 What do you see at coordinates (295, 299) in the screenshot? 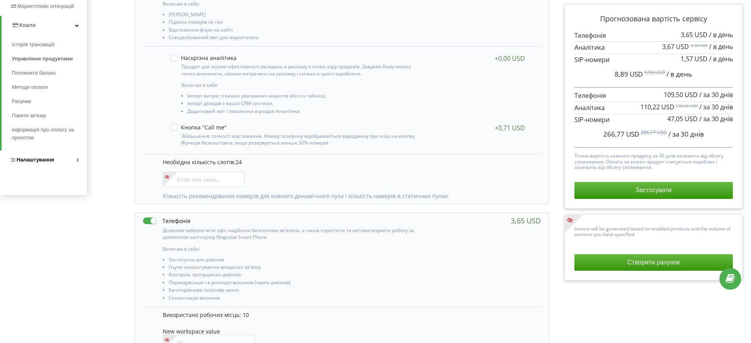
I see `li: Сегментація викликів` at bounding box center [295, 299].